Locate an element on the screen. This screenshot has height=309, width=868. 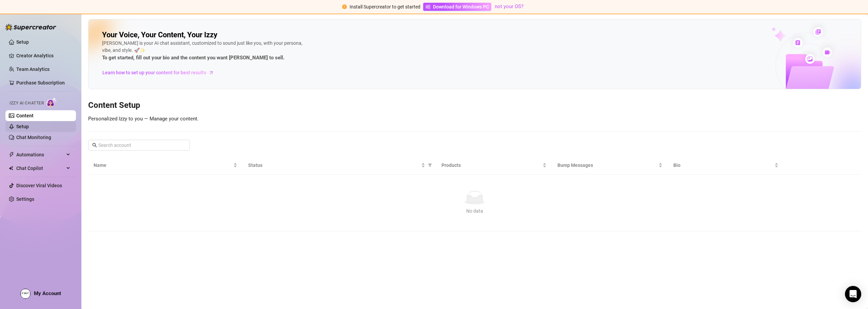
span: Personalized Izzy to you — Manage your content. is located at coordinates (144, 118).